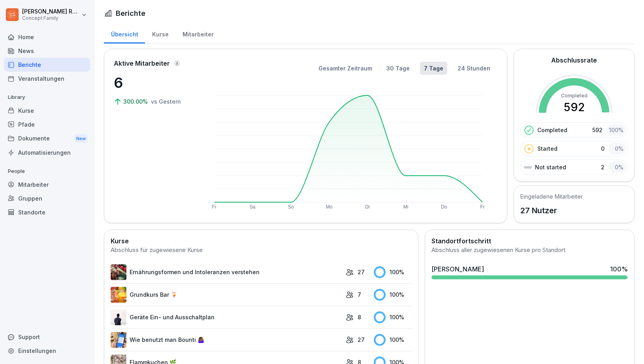 This screenshot has height=364, width=644. Describe the element at coordinates (602, 149) in the screenshot. I see `p: 0` at that location.